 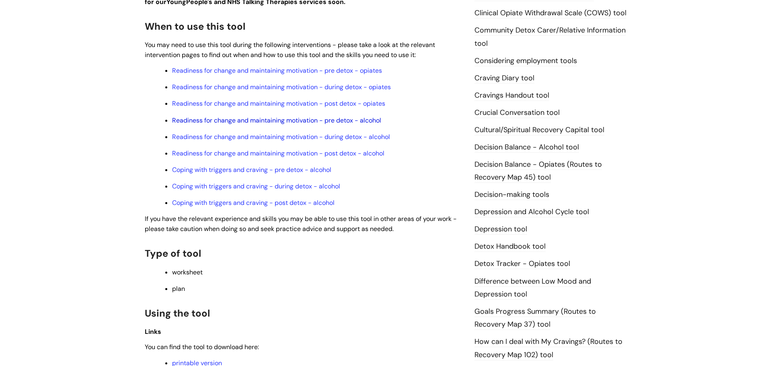 What do you see at coordinates (512, 96) in the screenshot?
I see `a: Cravings Handout tool` at bounding box center [512, 96].